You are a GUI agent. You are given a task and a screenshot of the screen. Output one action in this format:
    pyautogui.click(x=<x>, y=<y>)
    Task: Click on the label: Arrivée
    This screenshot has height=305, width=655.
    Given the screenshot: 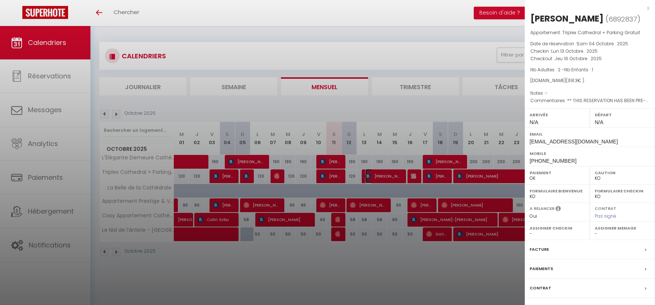 What is the action you would take?
    pyautogui.click(x=557, y=115)
    